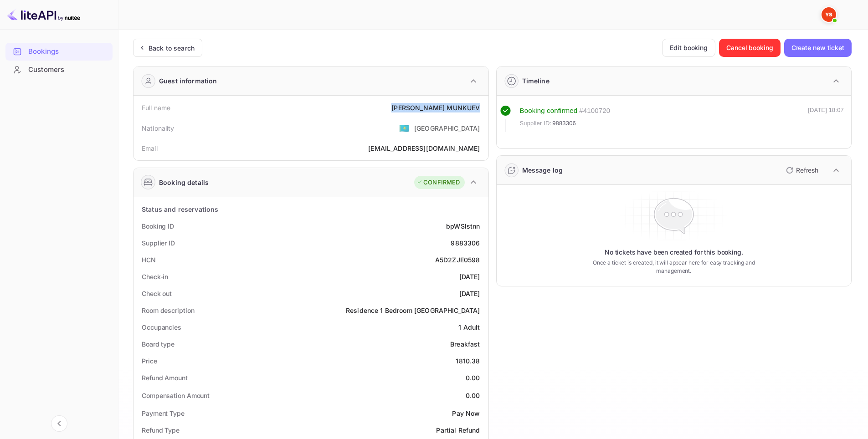  I want to click on div: Refund Type, so click(160, 430).